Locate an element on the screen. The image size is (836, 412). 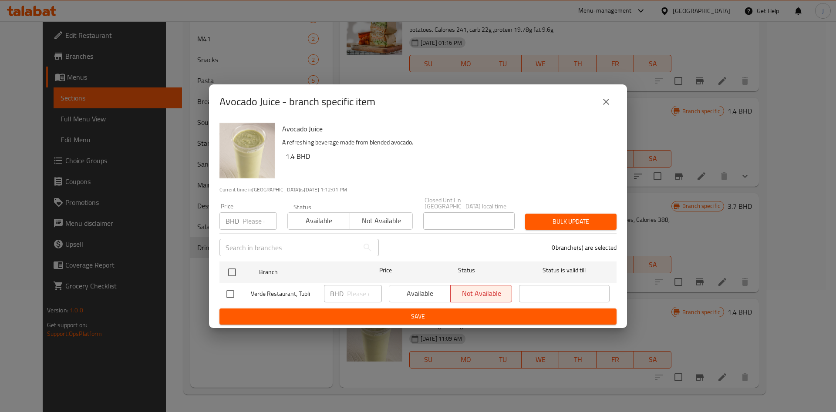
h6: 1.4 BHD is located at coordinates (448, 156).